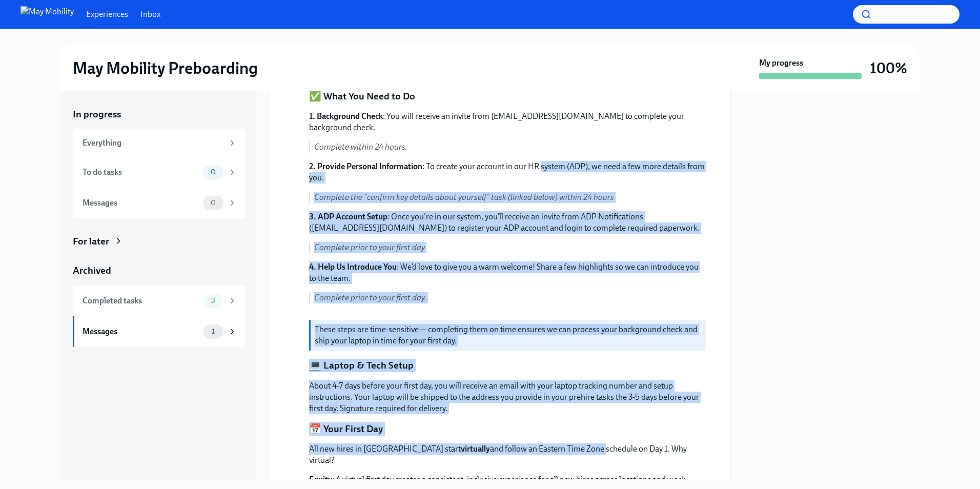 The image size is (980, 489). Describe the element at coordinates (321, 479) in the screenshot. I see `strong: Equity` at that location.